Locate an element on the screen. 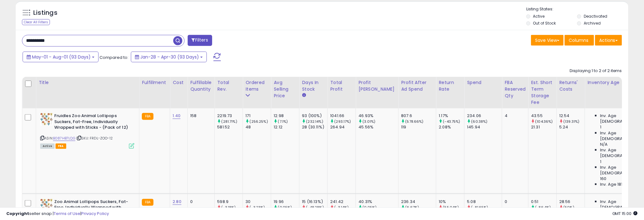 The image size is (644, 220). strong: Copyright is located at coordinates (18, 213).